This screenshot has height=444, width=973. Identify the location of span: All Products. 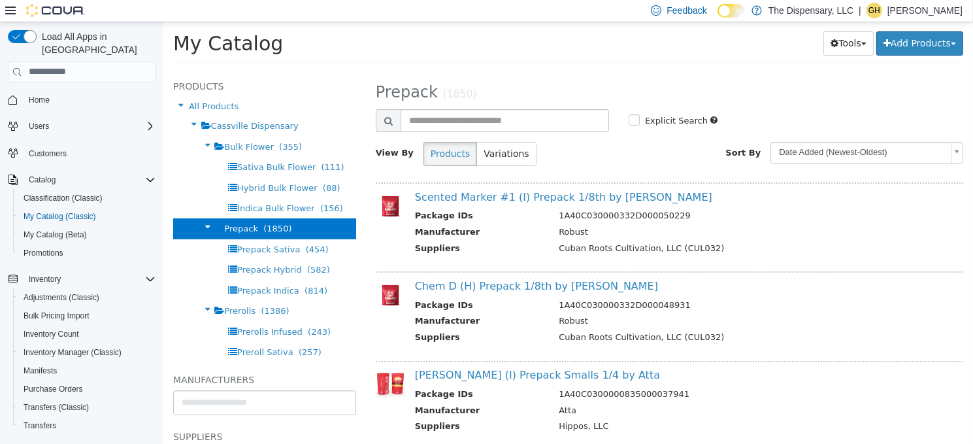
(50, 84).